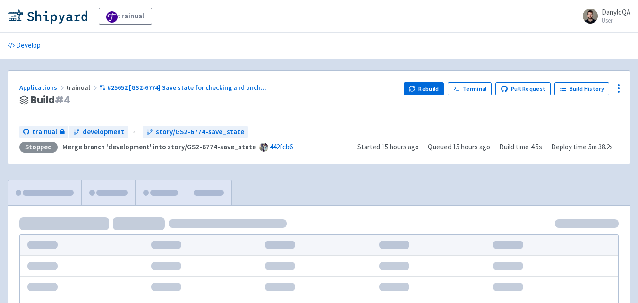  Describe the element at coordinates (388, 146) in the screenshot. I see `span: Started` at that location.